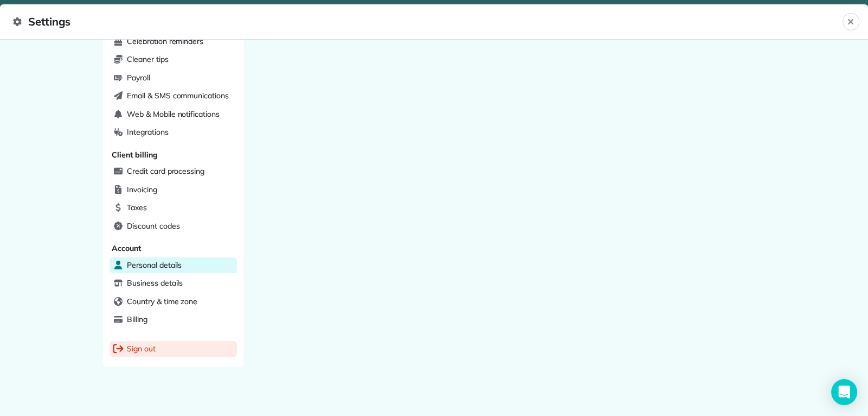 Image resolution: width=868 pixels, height=416 pixels. Describe the element at coordinates (173, 283) in the screenshot. I see `a: Business details` at that location.